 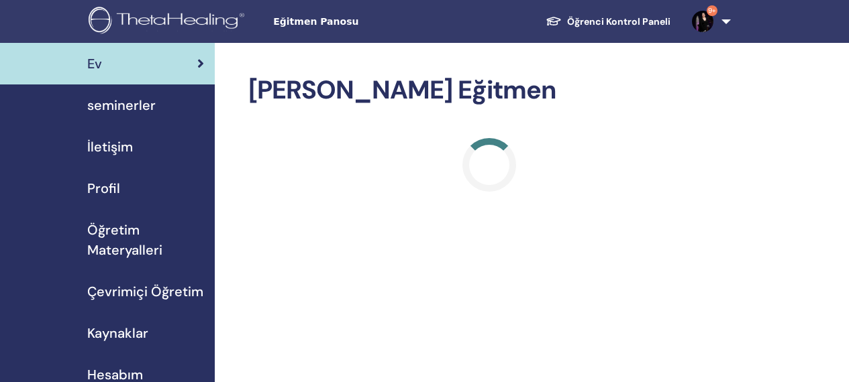 I want to click on a: Öğrenci Kontrol Paneli, so click(x=608, y=21).